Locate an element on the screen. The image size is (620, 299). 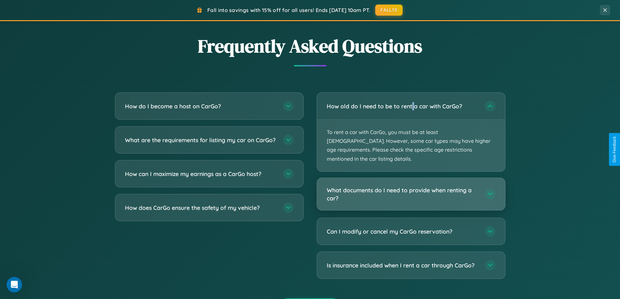
button: FALL15 is located at coordinates (389, 10).